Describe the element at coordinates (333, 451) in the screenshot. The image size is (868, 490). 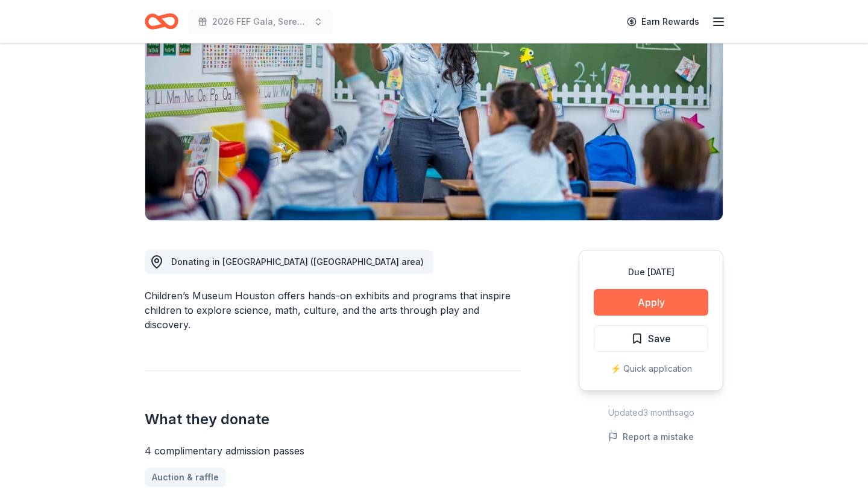
I see `div: 4 complimentary admission passes` at that location.